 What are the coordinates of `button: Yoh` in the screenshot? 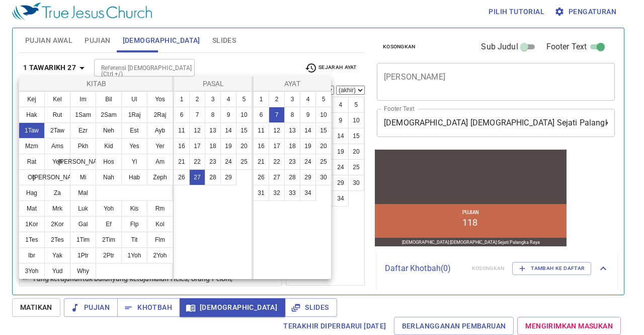 It's located at (109, 209).